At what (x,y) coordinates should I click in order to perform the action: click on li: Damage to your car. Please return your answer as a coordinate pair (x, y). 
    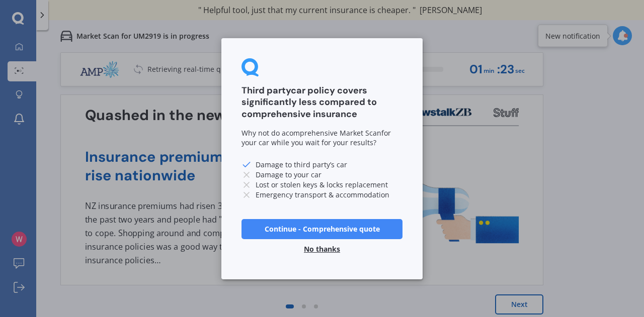
    Looking at the image, I should click on (322, 174).